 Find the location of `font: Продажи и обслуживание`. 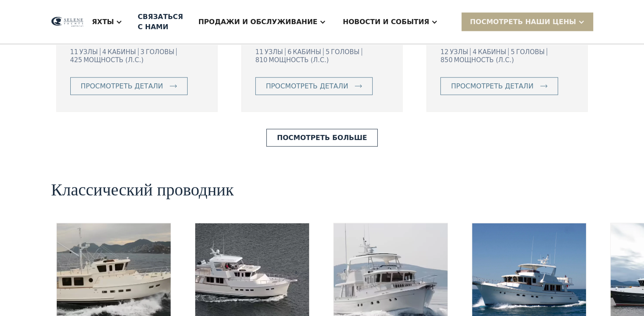

font: Продажи и обслуживание is located at coordinates (258, 22).